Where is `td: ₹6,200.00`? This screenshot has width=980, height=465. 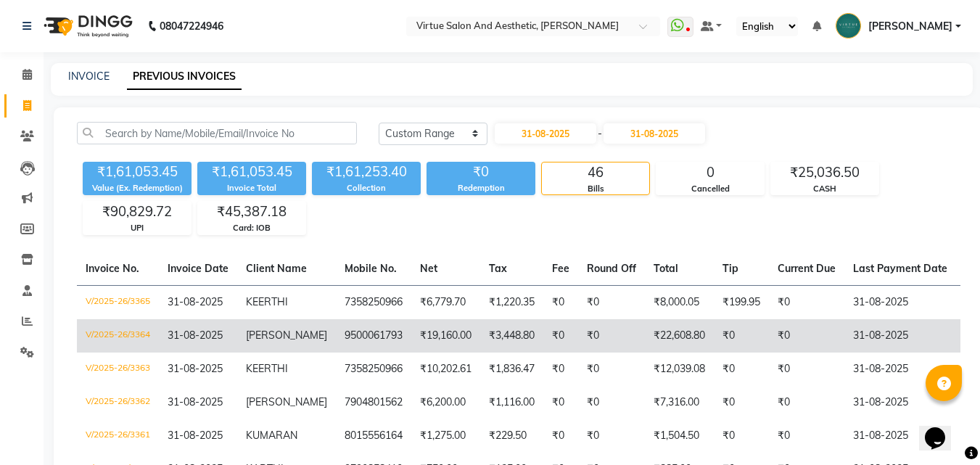
td: ₹6,200.00 is located at coordinates (445, 403).